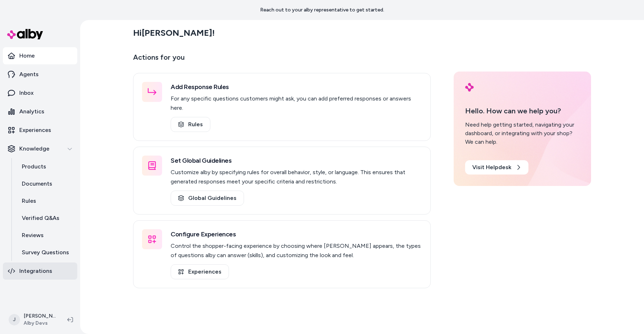 This screenshot has width=644, height=334. What do you see at coordinates (40, 74) in the screenshot?
I see `a: Agents` at bounding box center [40, 74].